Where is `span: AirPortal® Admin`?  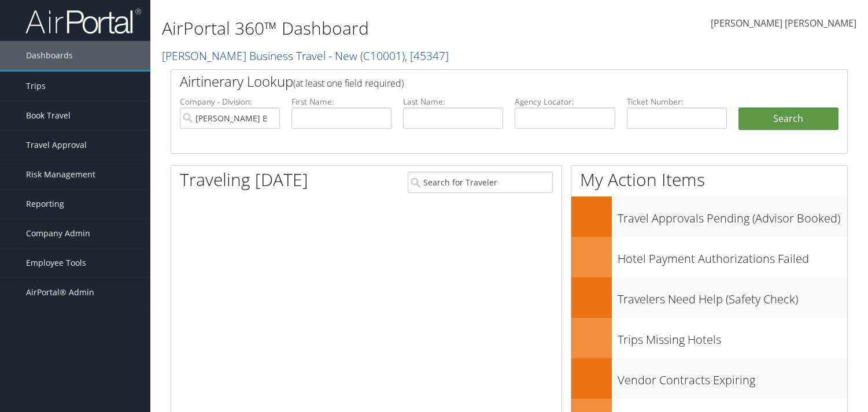 span: AirPortal® Admin is located at coordinates (60, 292).